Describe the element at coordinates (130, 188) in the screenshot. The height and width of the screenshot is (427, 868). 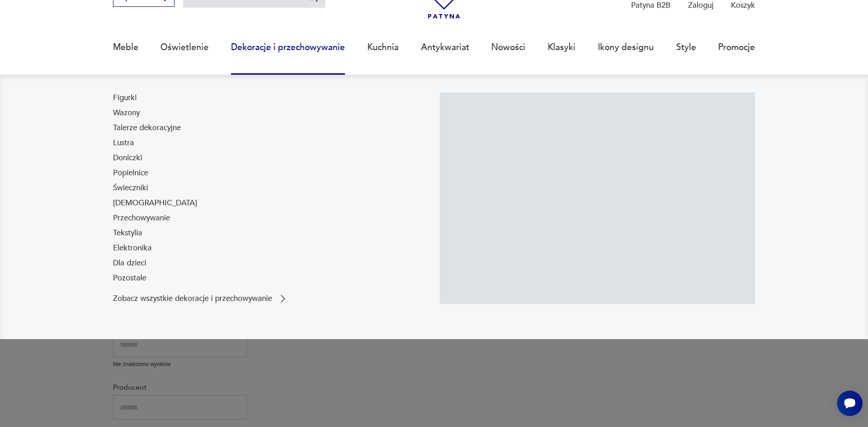
I see `a: Świeczniki` at that location.